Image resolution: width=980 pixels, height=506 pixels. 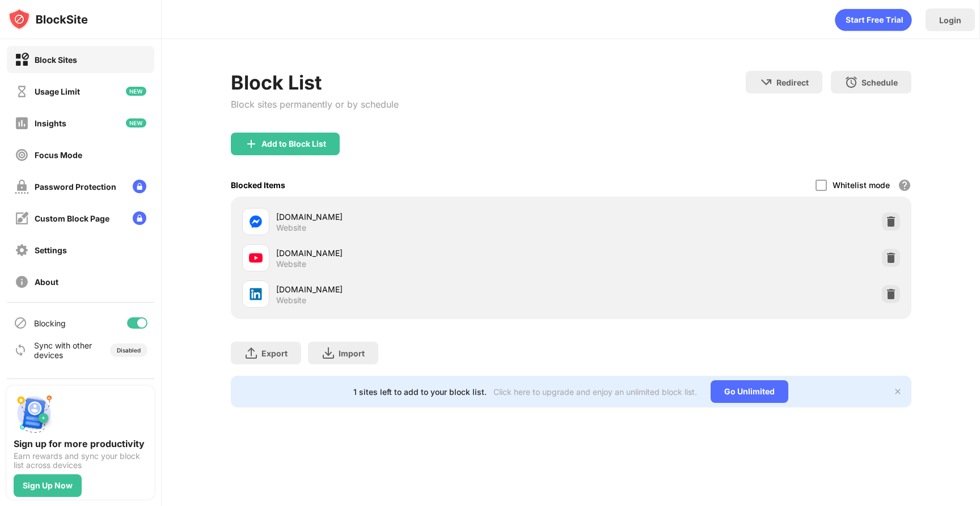 I want to click on img: settings-off.svg, so click(x=21, y=250).